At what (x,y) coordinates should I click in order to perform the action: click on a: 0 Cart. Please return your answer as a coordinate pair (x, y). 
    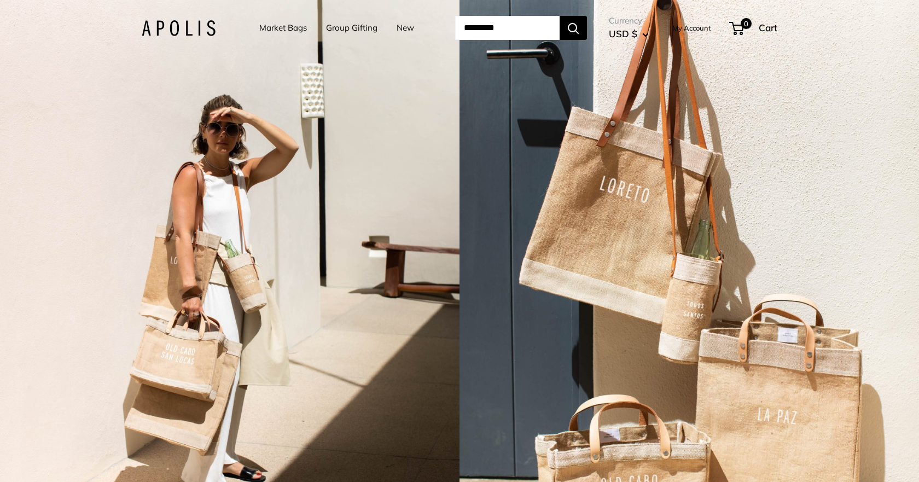
    Looking at the image, I should click on (754, 28).